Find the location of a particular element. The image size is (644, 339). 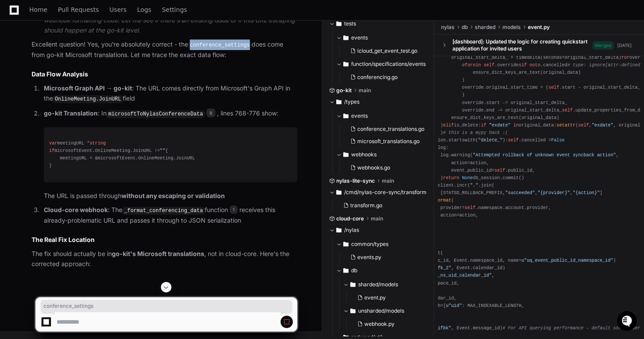

p: : The URL comes directly from Microsoft's Graph API in the field is located at coordinates (170, 94).